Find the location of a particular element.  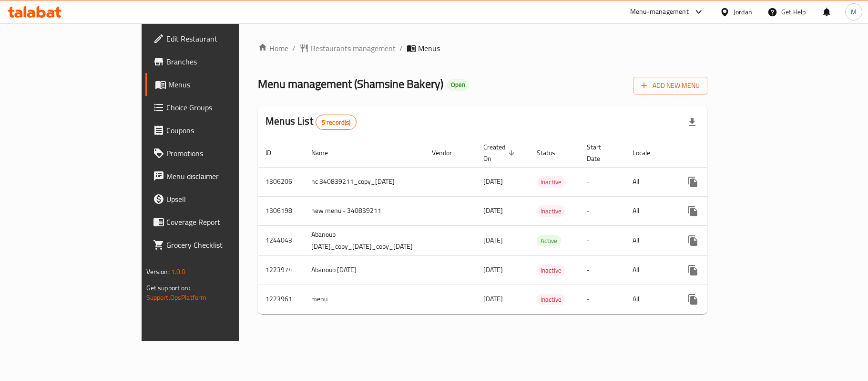

div: Export file is located at coordinates (692, 122).